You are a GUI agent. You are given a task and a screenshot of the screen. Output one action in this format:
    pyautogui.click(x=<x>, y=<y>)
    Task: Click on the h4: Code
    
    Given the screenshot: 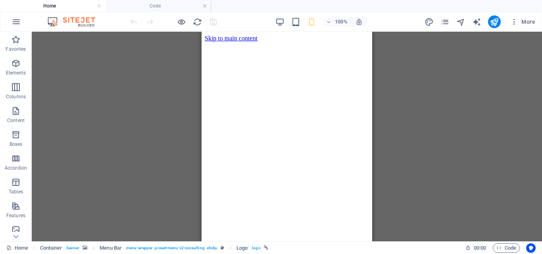 What is the action you would take?
    pyautogui.click(x=158, y=6)
    